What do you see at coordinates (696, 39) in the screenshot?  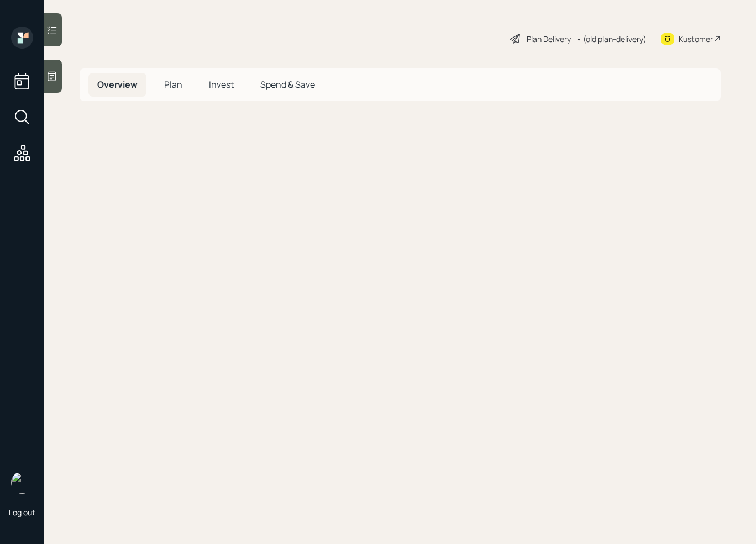 I see `div: Kustomer` at bounding box center [696, 39].